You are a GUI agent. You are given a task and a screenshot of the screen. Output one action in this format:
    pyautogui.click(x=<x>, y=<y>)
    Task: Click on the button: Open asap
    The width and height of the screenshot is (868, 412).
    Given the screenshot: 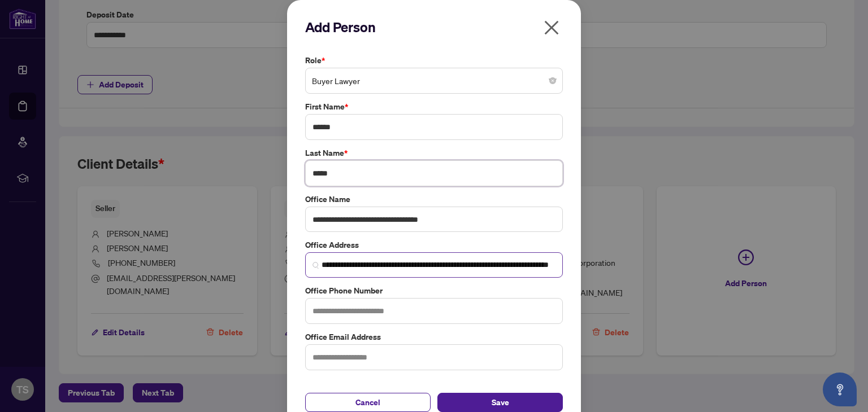 What is the action you would take?
    pyautogui.click(x=840, y=389)
    